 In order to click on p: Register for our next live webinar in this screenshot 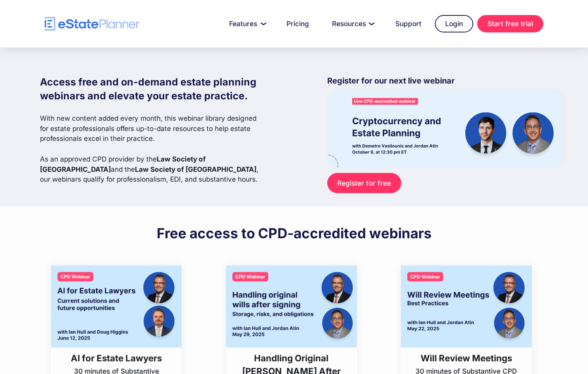, I will do `click(445, 83)`.